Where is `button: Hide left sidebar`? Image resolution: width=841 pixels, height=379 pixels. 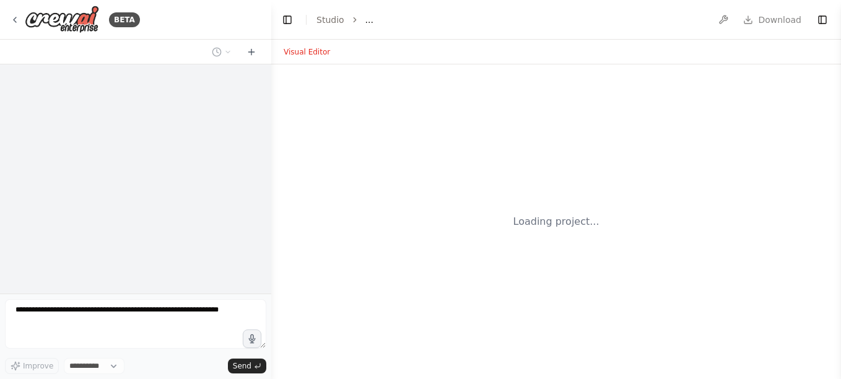 button: Hide left sidebar is located at coordinates (287, 20).